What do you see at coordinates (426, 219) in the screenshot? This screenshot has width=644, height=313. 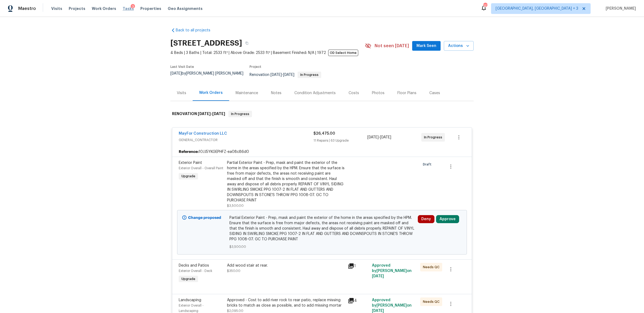 I see `button: Deny` at bounding box center [426, 219].